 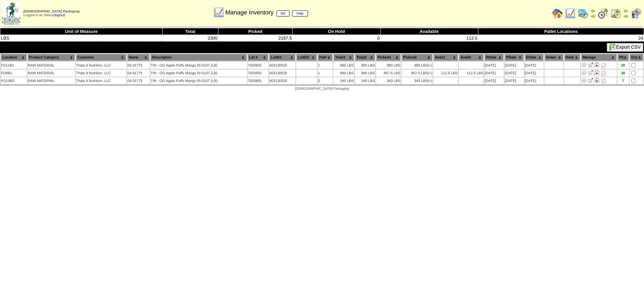 I want to click on th: Product Category, so click(x=51, y=57).